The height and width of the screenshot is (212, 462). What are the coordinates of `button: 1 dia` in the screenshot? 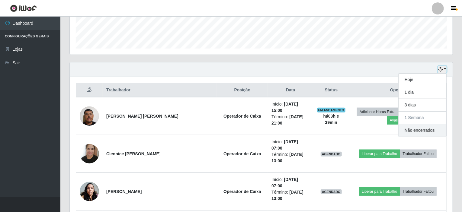 It's located at (423, 93).